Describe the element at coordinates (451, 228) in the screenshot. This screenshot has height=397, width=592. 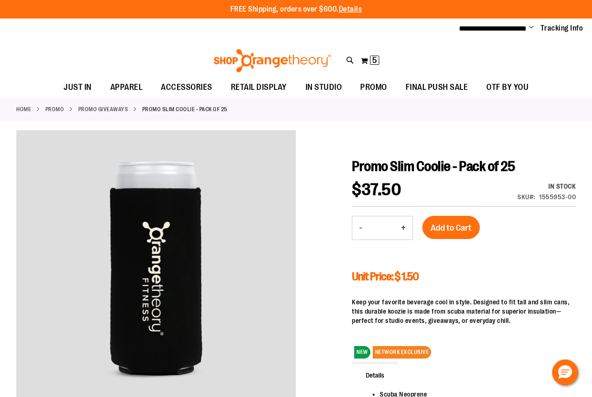
I see `button: Add to Cart` at that location.